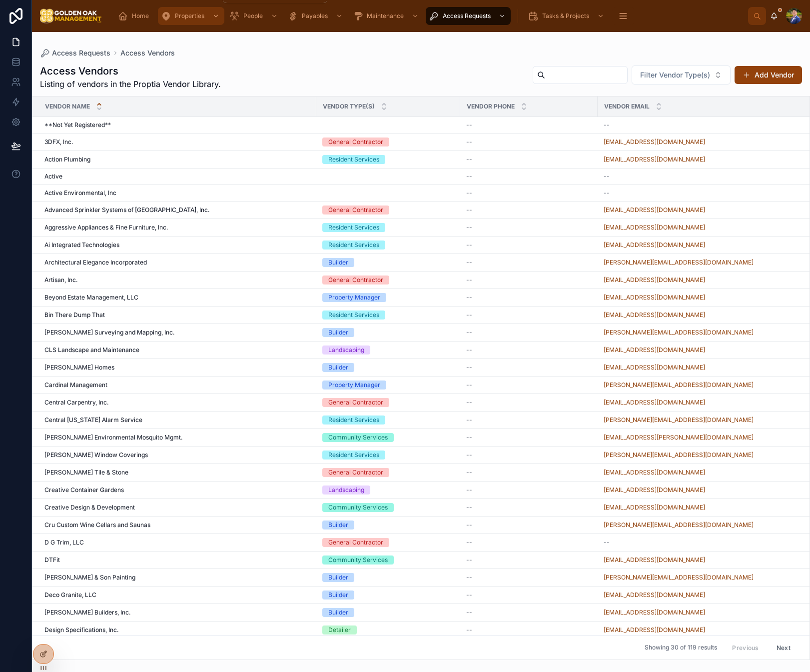 The width and height of the screenshot is (810, 672). I want to click on a: People, so click(254, 16).